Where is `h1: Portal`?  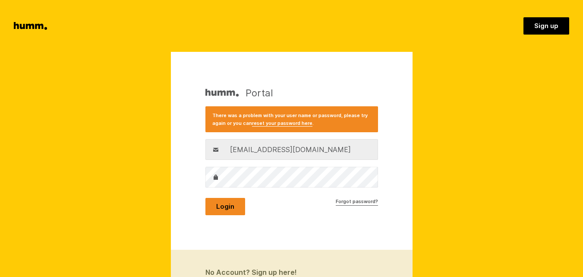
h1: Portal is located at coordinates (239, 93).